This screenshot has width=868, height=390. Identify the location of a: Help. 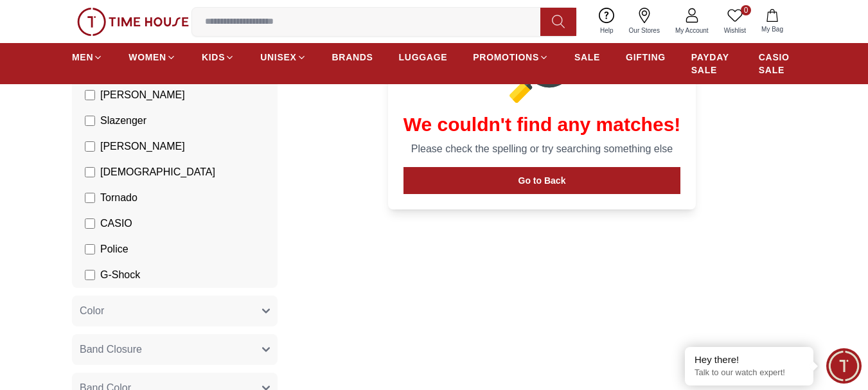
(606, 21).